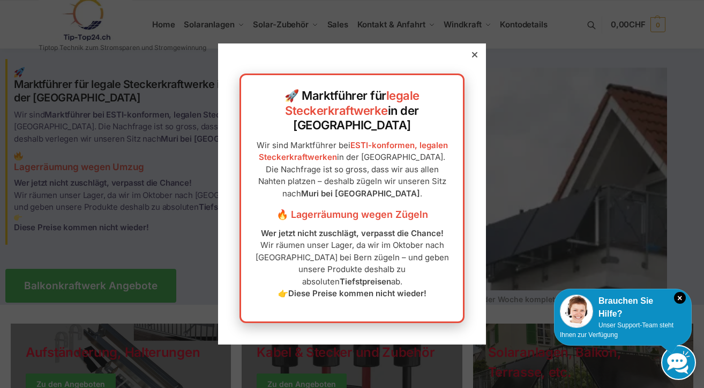  Describe the element at coordinates (352, 233) in the screenshot. I see `strong: Wer jetzt nicht zuschlägt, verpasst die Chance!` at that location.